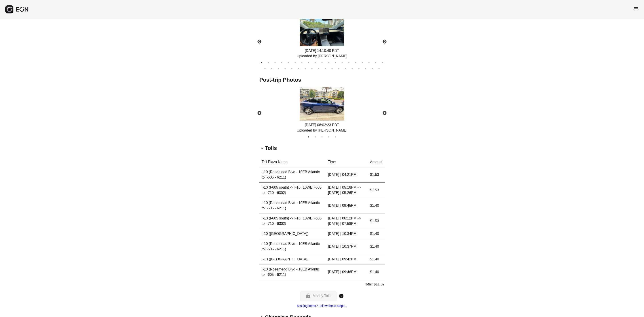 This screenshot has height=317, width=644. I want to click on button: 31, so click(339, 69).